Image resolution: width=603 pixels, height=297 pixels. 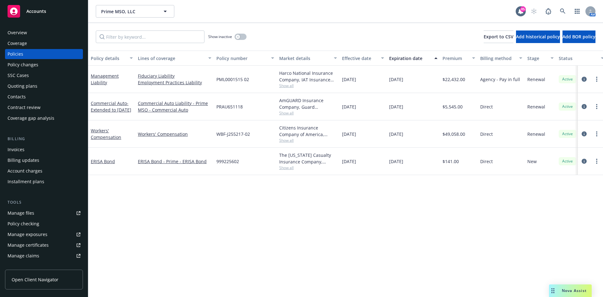 I want to click on button: Policy number, so click(x=245, y=58).